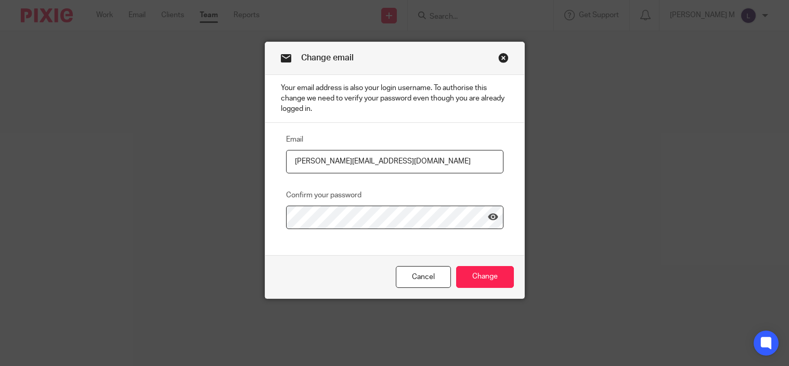  What do you see at coordinates (294, 139) in the screenshot?
I see `label: Email` at bounding box center [294, 139].